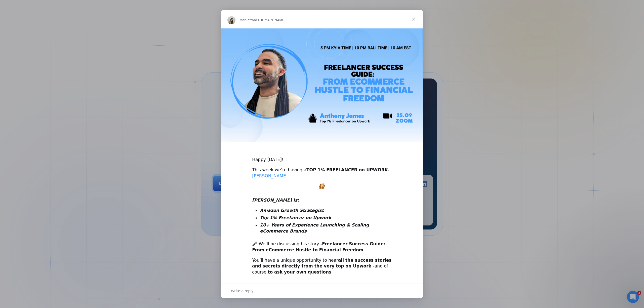 This screenshot has width=644, height=308. I want to click on b: TOP 1% FREELANCER on UPWORK, so click(347, 170).